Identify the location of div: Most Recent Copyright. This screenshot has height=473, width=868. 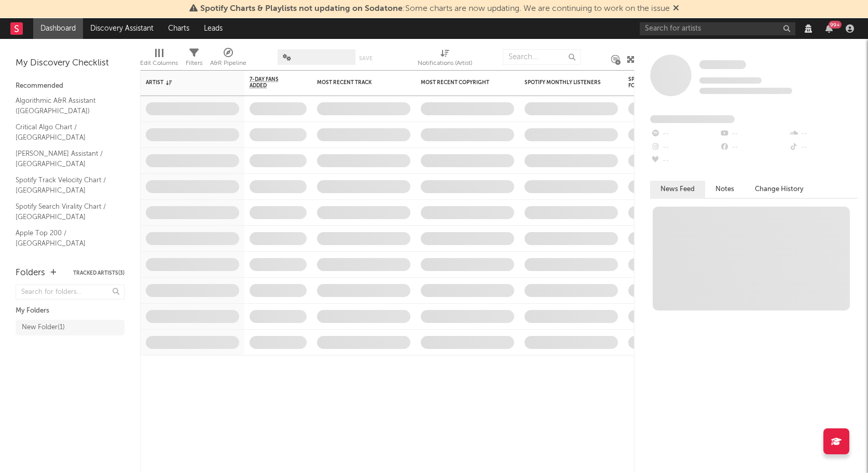
(460, 82).